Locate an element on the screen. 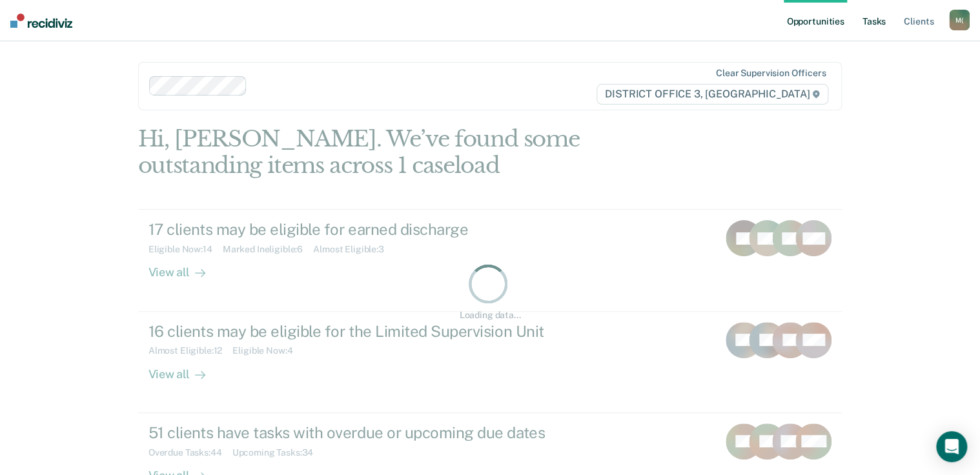  div: M ( is located at coordinates (959, 20).